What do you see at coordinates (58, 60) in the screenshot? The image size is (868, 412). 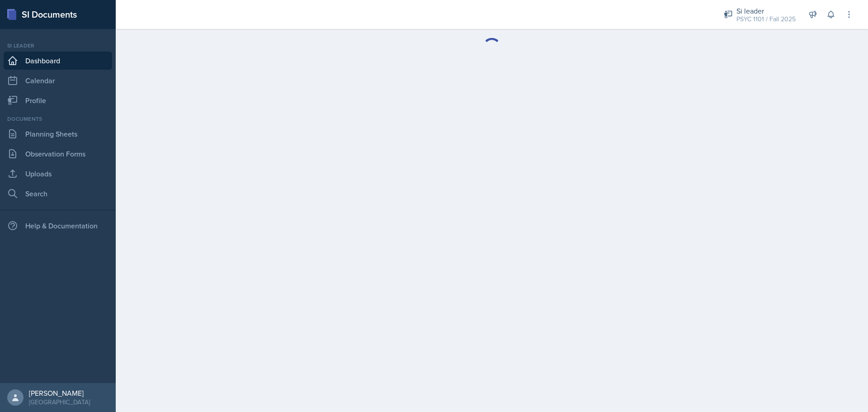 I see `a: Dashboard` at bounding box center [58, 60].